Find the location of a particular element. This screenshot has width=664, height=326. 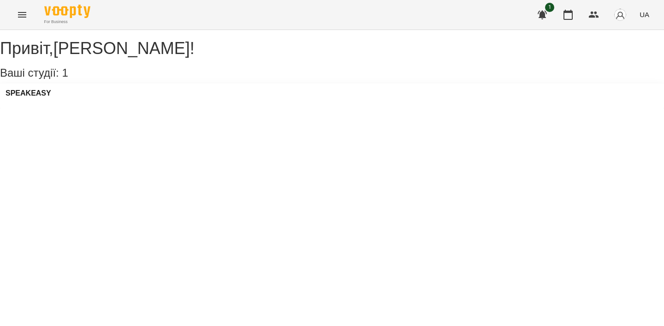

button: Menu is located at coordinates (22, 15).